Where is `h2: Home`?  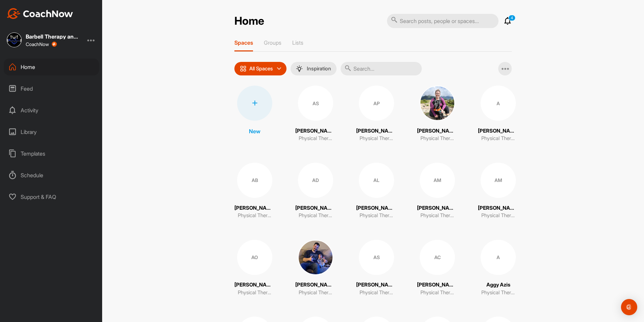
h2: Home is located at coordinates (249, 21).